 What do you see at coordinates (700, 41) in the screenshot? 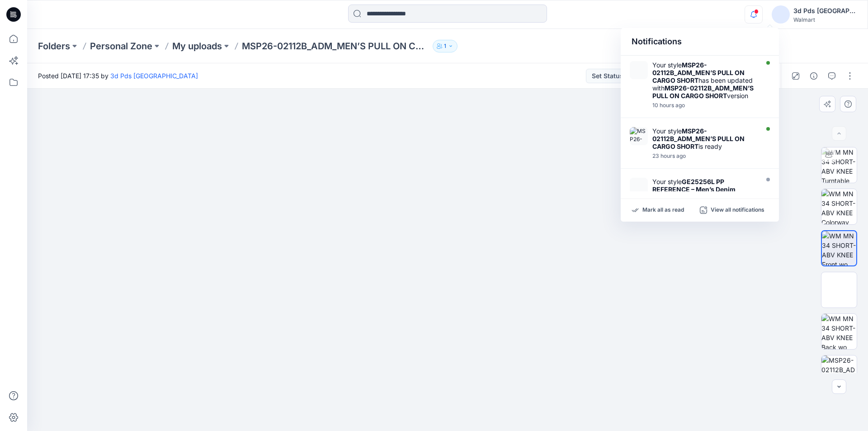
I see `div: Notifications` at bounding box center [700, 41].